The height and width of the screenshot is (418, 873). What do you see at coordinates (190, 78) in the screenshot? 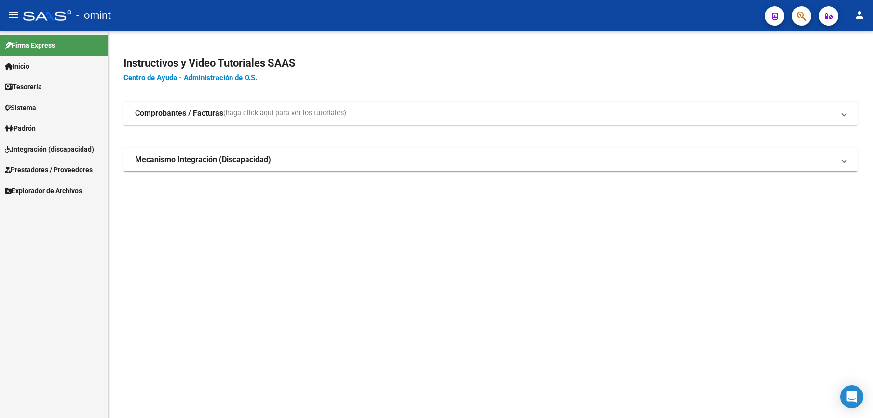
I see `a: Centro de Ayuda - Administración de O.S.` at bounding box center [190, 78].